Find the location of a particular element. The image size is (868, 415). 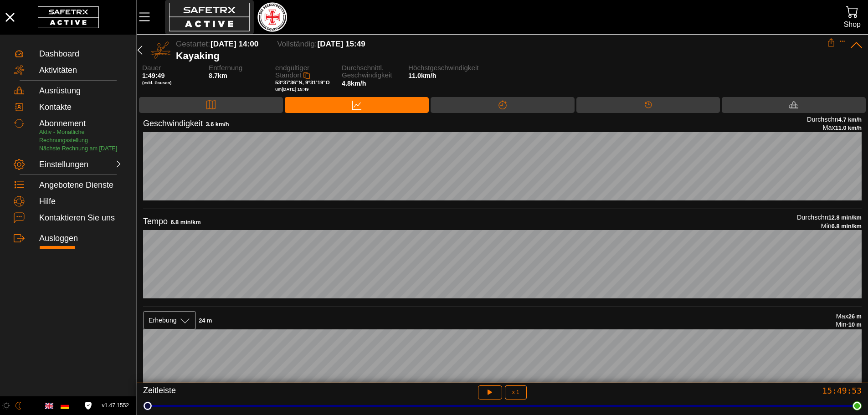

span: Erhebung is located at coordinates (163, 320).